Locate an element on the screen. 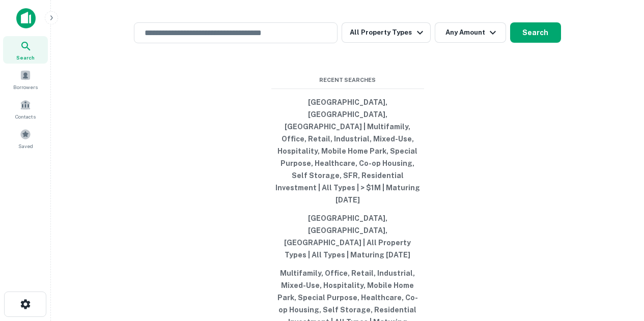 The image size is (644, 321). span: Contacts is located at coordinates (26, 117).